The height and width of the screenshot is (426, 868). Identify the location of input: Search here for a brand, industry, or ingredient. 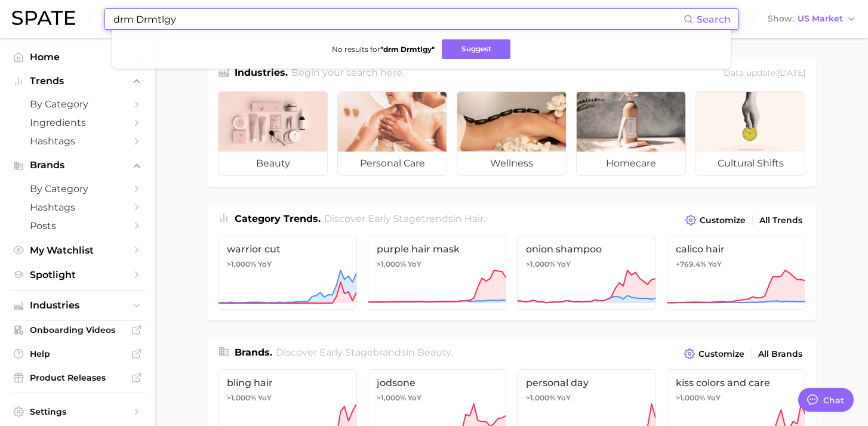
(398, 19).